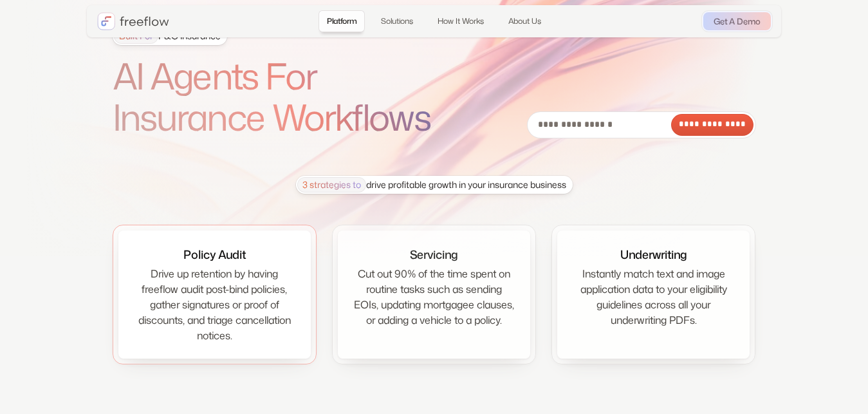  I want to click on div: drive profitable growth in your insurance business, so click(432, 185).